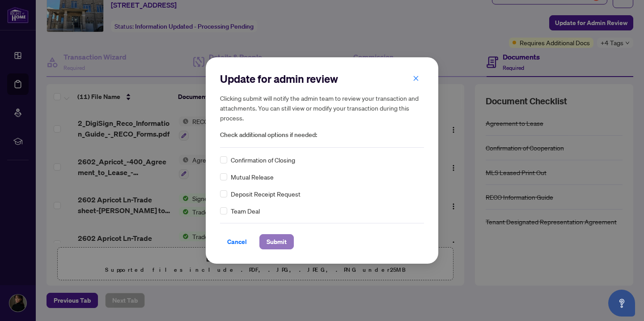  Describe the element at coordinates (322, 79) in the screenshot. I see `h2: Update for admin review` at that location.